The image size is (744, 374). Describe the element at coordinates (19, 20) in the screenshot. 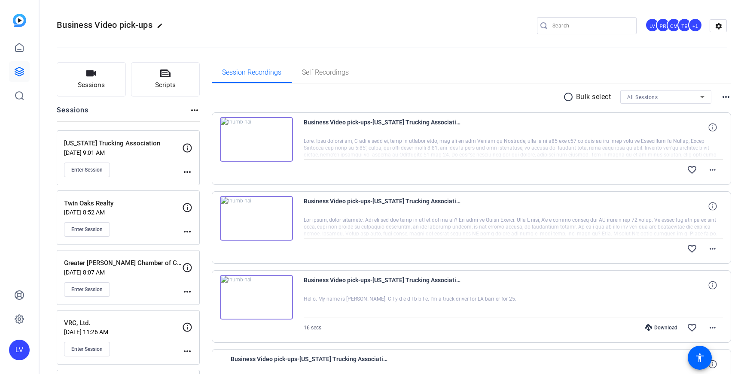

I see `img: blue-gradient.svg` at that location.